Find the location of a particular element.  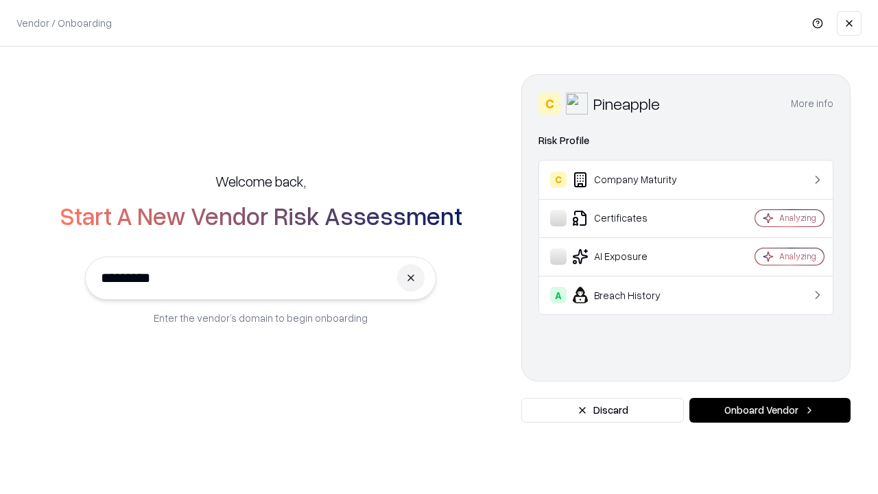

img: Pineapple is located at coordinates (577, 104).